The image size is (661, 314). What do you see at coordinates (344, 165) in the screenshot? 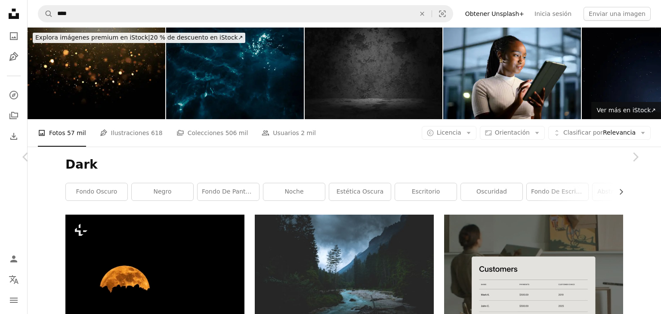
I see `h1: Dark` at bounding box center [344, 165].